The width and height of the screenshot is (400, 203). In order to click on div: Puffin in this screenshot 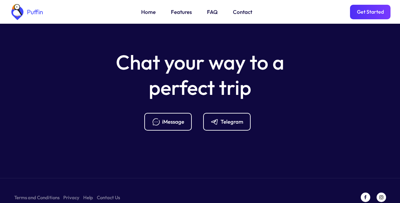, I will do `click(34, 12)`.